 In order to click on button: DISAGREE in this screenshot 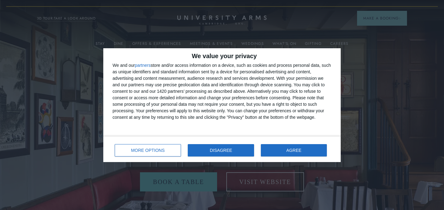, I will do `click(221, 150)`.